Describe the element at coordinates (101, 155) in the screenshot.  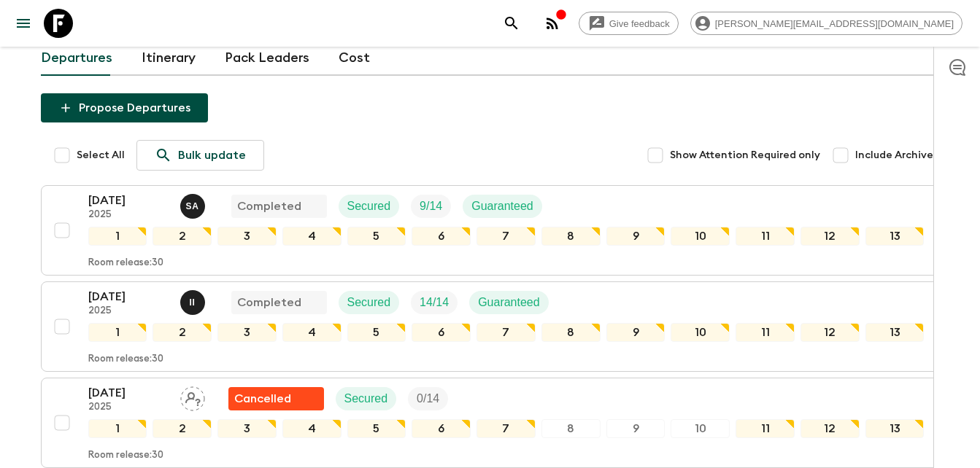
I see `span: Select All` at that location.